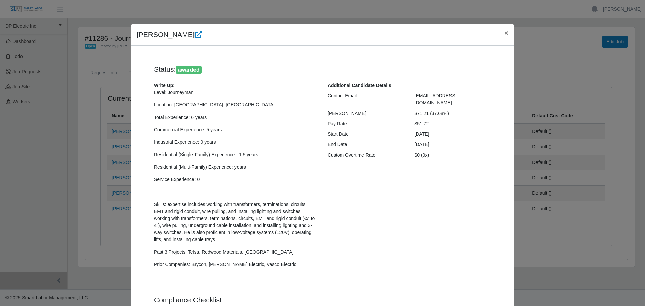 The width and height of the screenshot is (645, 306). Describe the element at coordinates (453, 124) in the screenshot. I see `div: $51.72` at that location.